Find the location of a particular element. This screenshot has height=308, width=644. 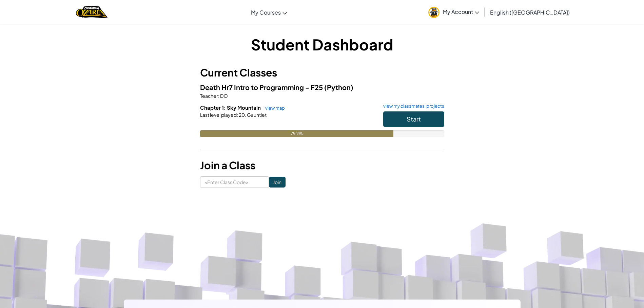

a: My Courses is located at coordinates (269, 12).